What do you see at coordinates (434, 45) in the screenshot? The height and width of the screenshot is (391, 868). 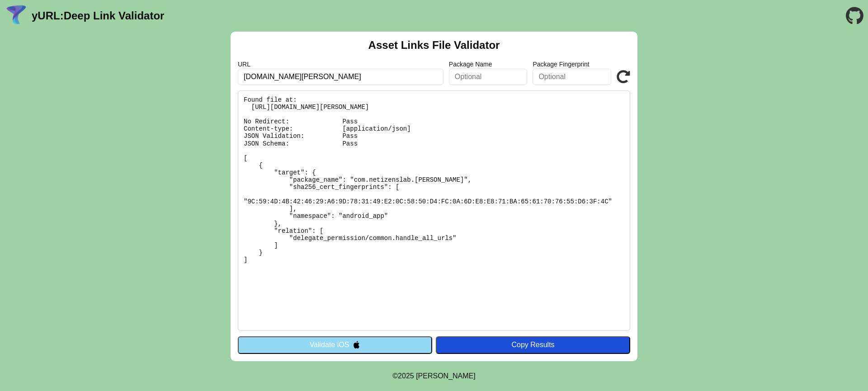 I see `h2: Asset Links File Validator` at bounding box center [434, 45].